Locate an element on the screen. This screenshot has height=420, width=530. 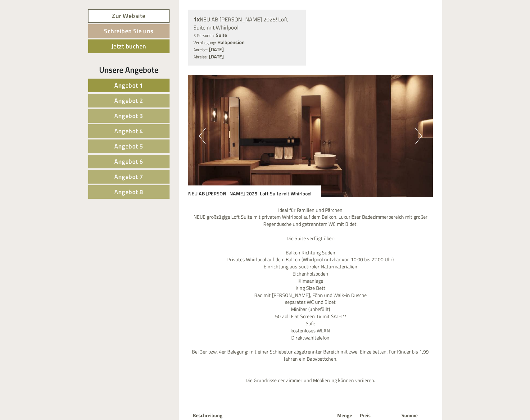
img: image is located at coordinates (311, 136).